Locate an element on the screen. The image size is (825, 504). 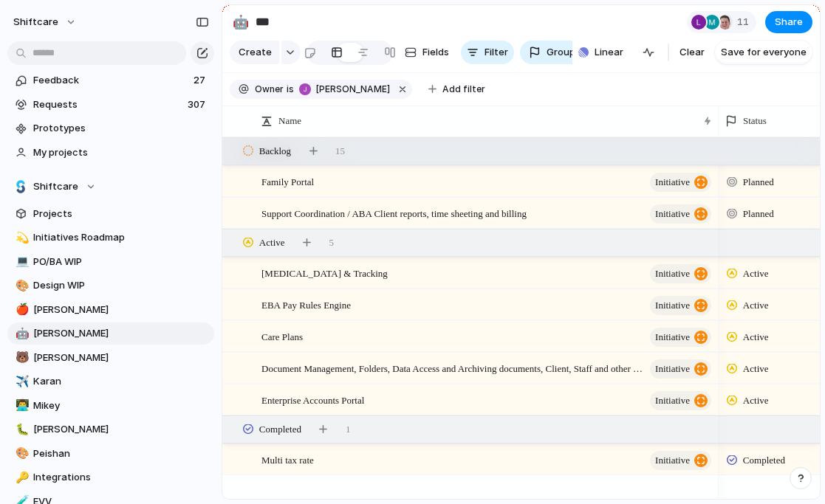
span: Multi tax rate is located at coordinates (288, 459).